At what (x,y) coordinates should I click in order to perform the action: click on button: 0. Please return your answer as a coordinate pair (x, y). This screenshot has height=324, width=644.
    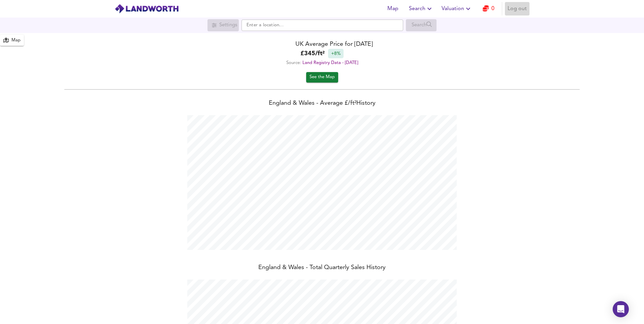
    Looking at the image, I should click on (488, 9).